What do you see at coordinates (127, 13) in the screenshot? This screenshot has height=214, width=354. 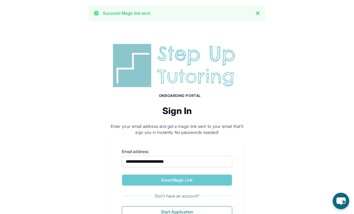 I see `p: Success! Magic link sent.` at bounding box center [127, 13].